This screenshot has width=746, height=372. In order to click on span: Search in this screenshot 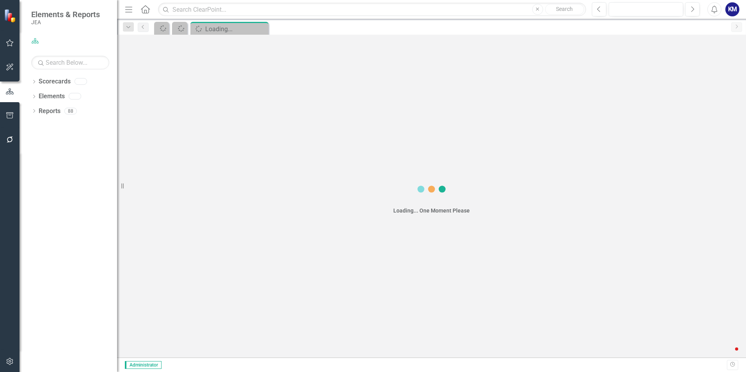, I will do `click(564, 9)`.